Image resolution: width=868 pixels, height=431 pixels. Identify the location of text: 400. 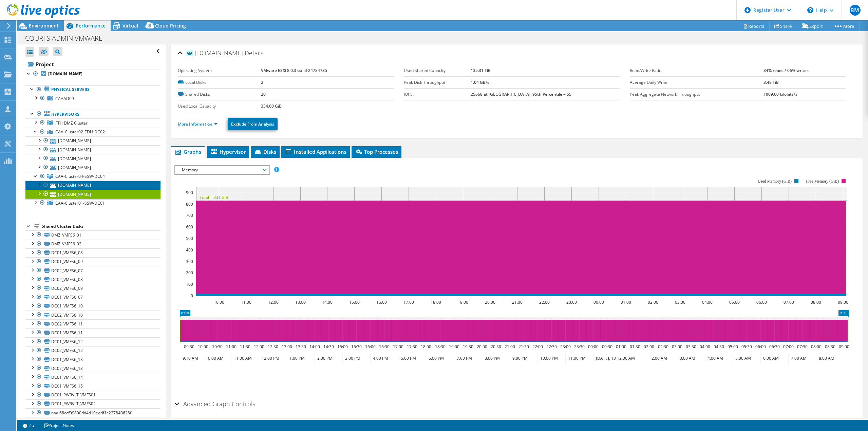
(189, 250).